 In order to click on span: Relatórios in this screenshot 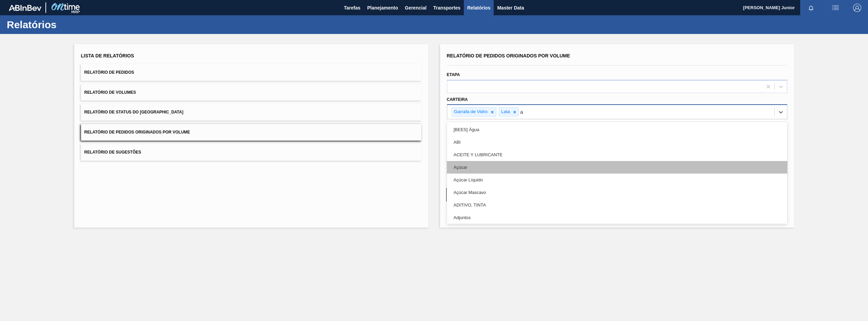, I will do `click(478, 7)`.